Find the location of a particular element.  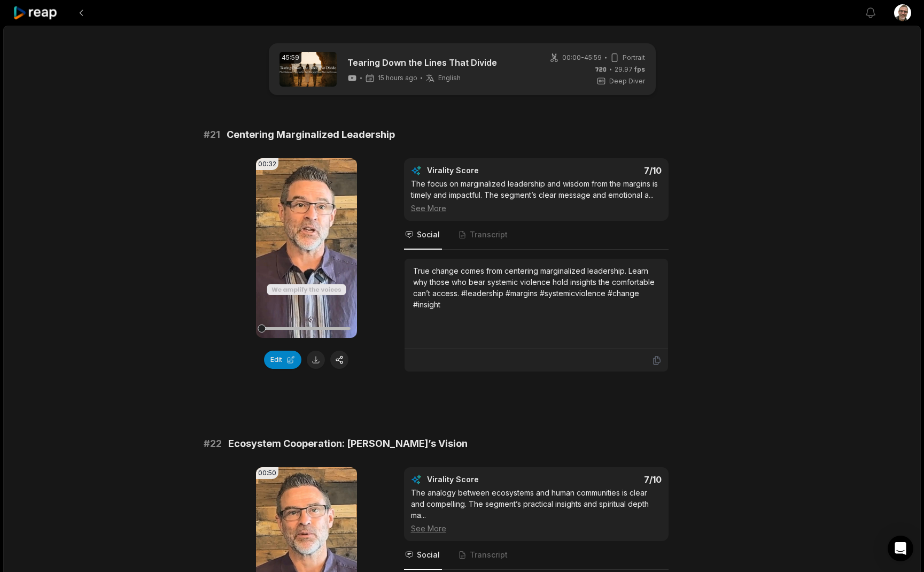

span: 00:00 - 45:59 is located at coordinates (582, 57).